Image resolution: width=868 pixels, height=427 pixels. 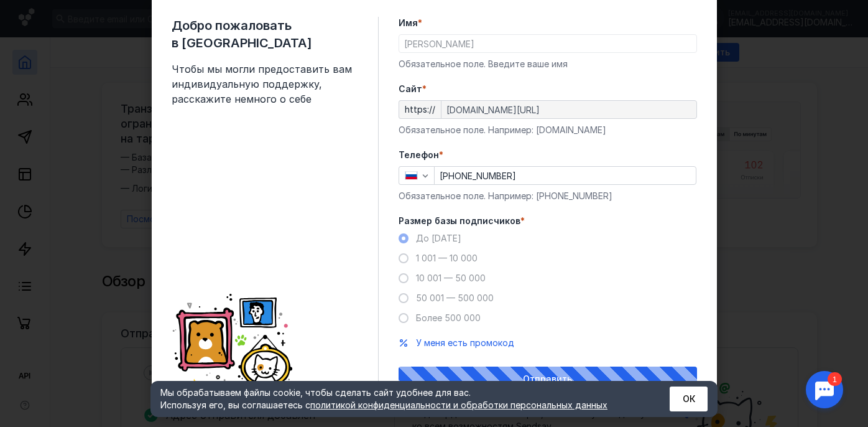 I want to click on span: Размер базы подписчиков, so click(x=460, y=221).